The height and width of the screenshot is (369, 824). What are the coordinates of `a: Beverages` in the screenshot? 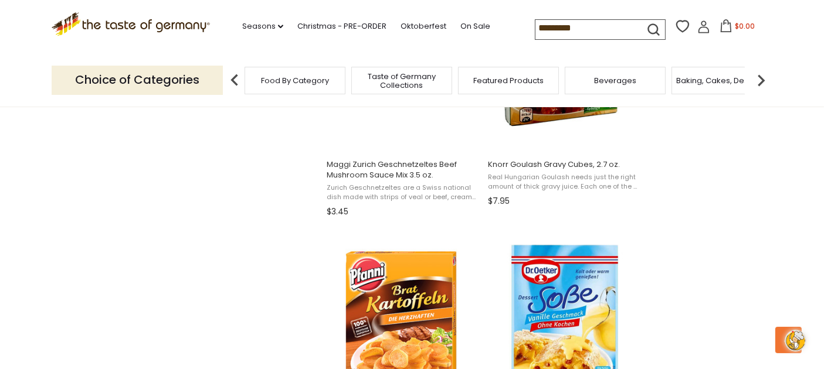 It's located at (615, 80).